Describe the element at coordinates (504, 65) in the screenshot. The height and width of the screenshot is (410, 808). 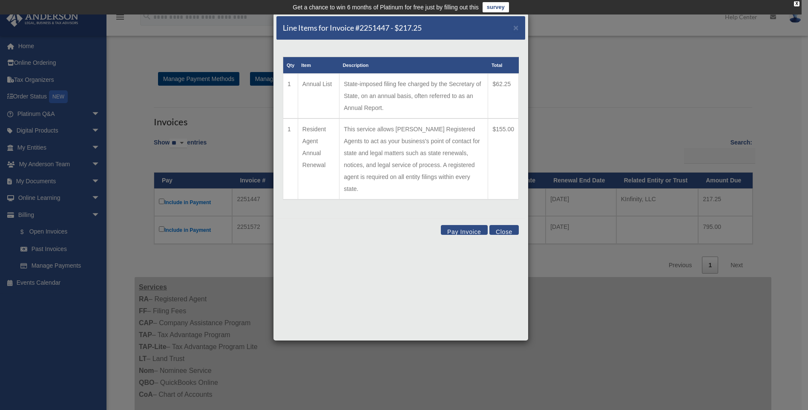
I see `th: Total` at that location.